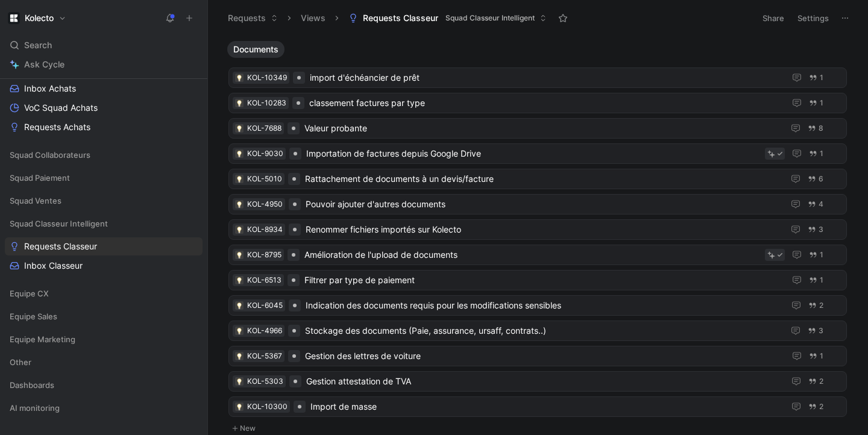  What do you see at coordinates (38, 45) in the screenshot?
I see `span: Search` at bounding box center [38, 45].